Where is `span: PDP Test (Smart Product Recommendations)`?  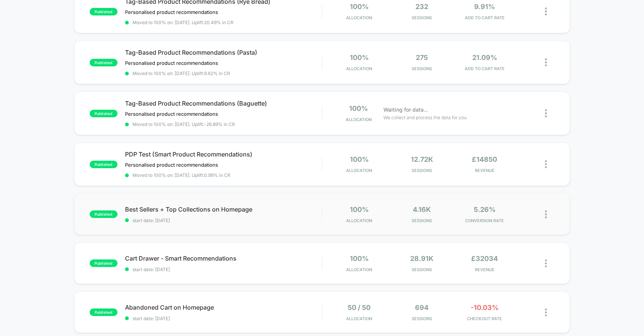
span: PDP Test (Smart Product Recommendations) is located at coordinates (223, 154).